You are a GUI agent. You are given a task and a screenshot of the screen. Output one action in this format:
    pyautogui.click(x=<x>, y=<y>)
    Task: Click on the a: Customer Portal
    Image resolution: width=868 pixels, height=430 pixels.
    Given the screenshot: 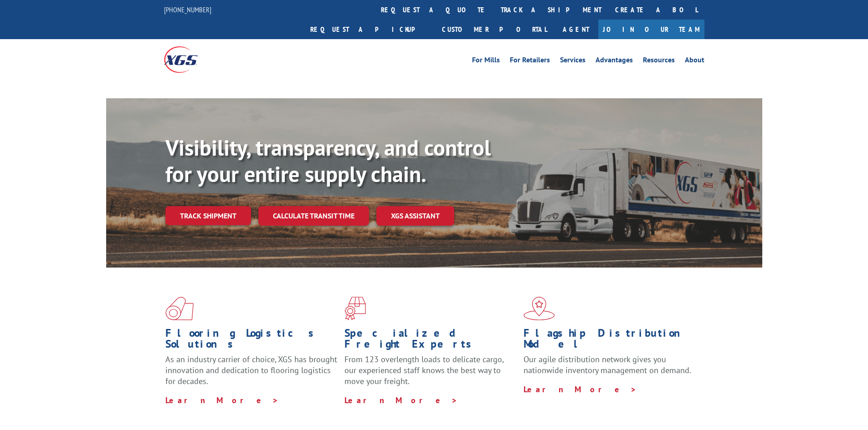 What is the action you would take?
    pyautogui.click(x=494, y=29)
    